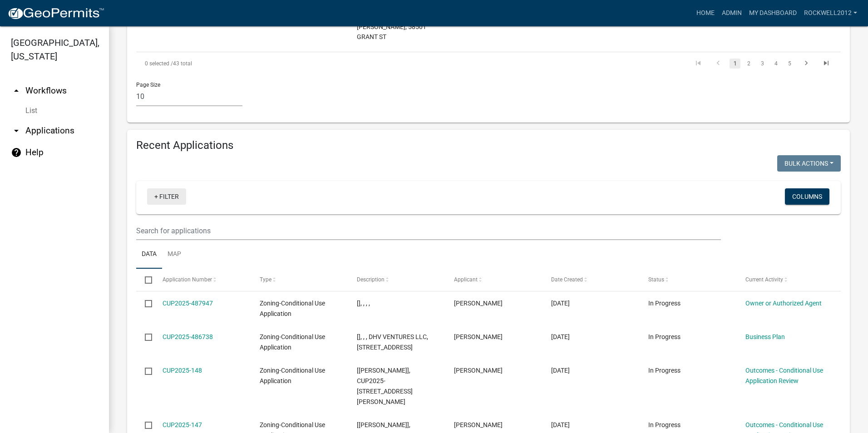 This screenshot has width=868, height=433. I want to click on datatable-header-cell: Applicant, so click(494, 279).